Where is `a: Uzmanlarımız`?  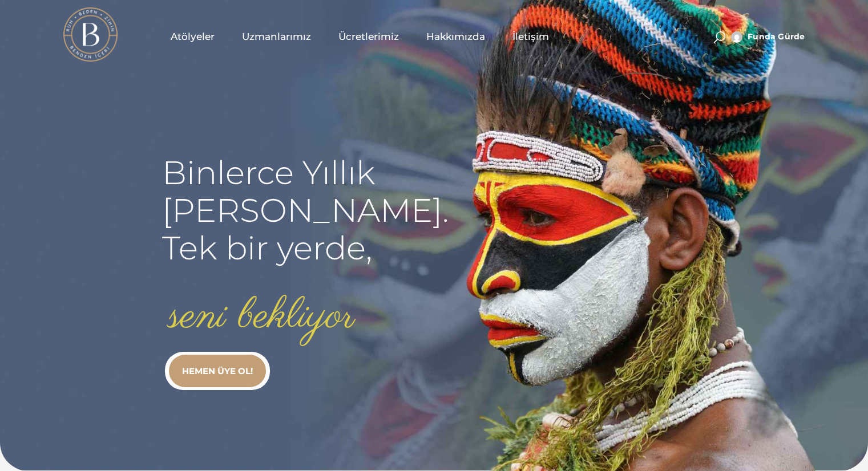
a: Uzmanlarımız is located at coordinates (276, 36).